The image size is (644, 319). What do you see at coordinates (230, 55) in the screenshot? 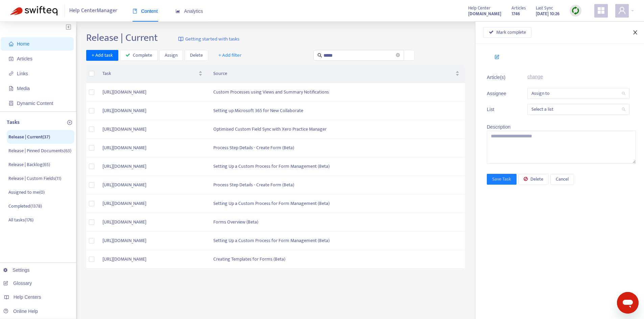
I see `button: + Add filter` at bounding box center [230, 55].